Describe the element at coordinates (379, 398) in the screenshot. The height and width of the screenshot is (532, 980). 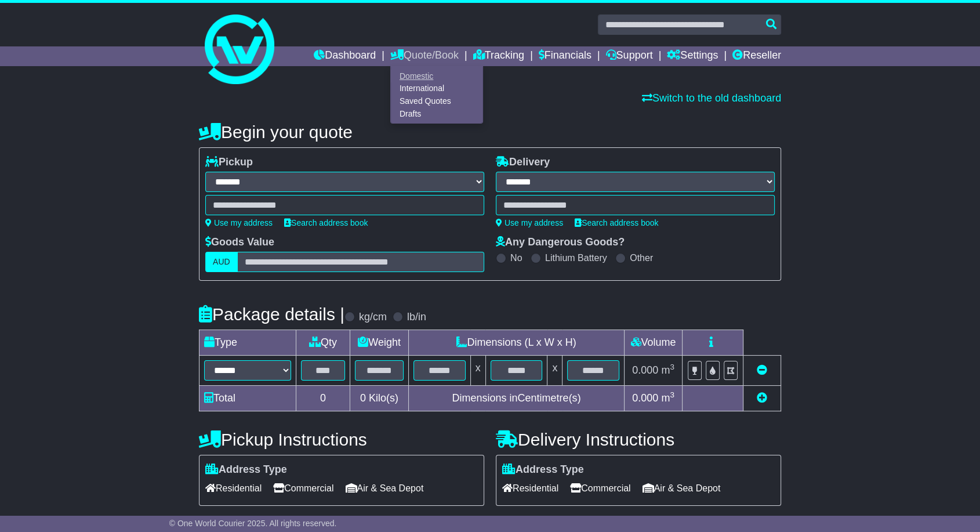
I see `td: Kilo(s)` at that location.